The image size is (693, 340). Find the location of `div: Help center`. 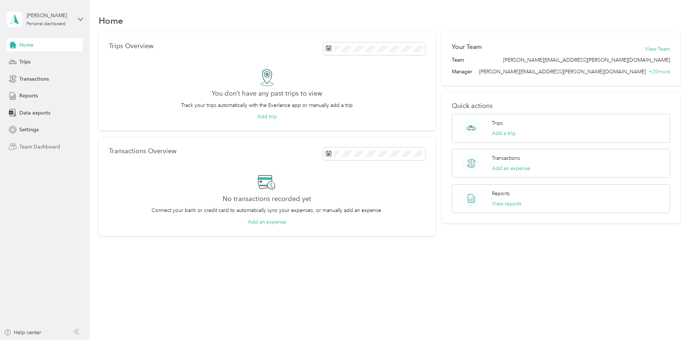

div: Help center is located at coordinates (23, 332).